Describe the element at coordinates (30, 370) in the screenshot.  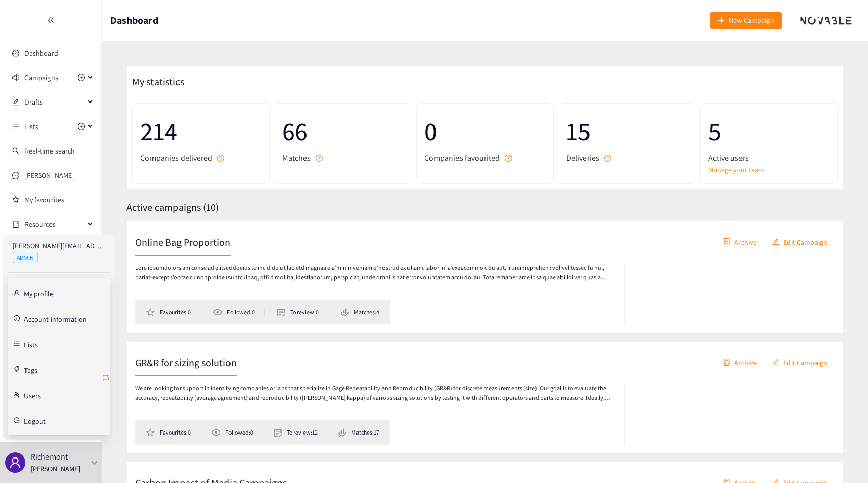
I see `a: Tags` at that location.